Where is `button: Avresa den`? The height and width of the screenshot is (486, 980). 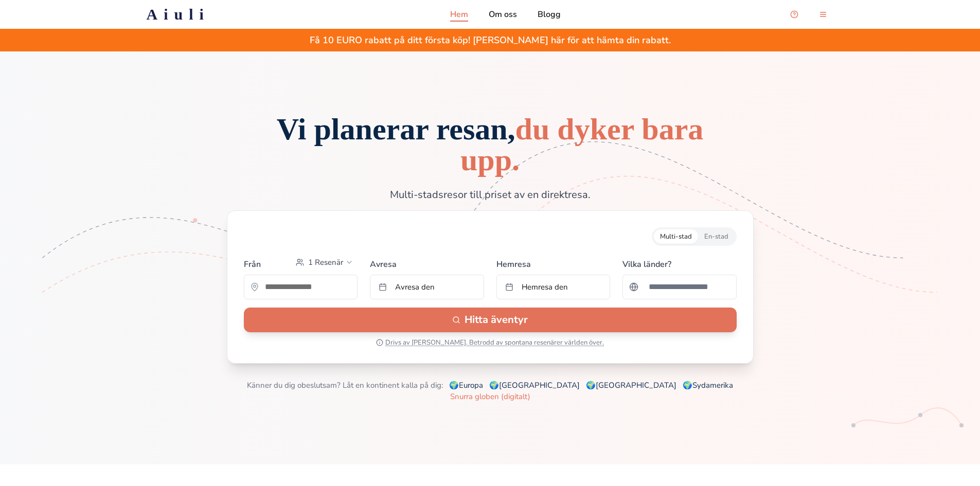 button: Avresa den is located at coordinates (427, 287).